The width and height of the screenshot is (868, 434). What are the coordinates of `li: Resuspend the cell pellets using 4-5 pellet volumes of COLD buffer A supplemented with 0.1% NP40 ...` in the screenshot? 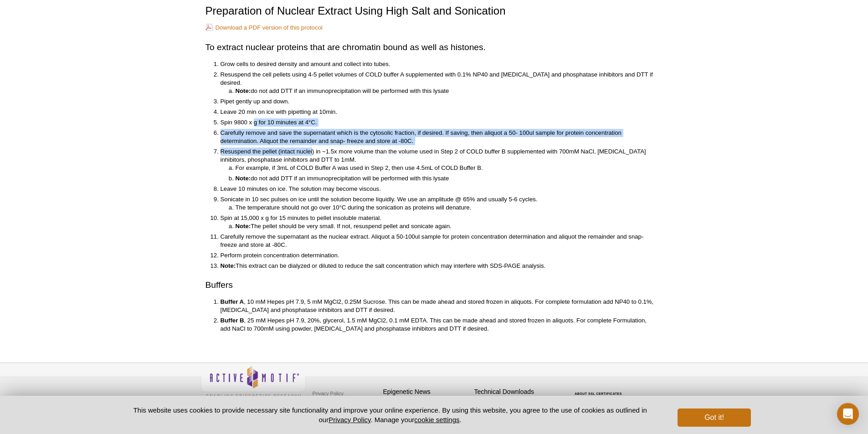 It's located at (437, 83).